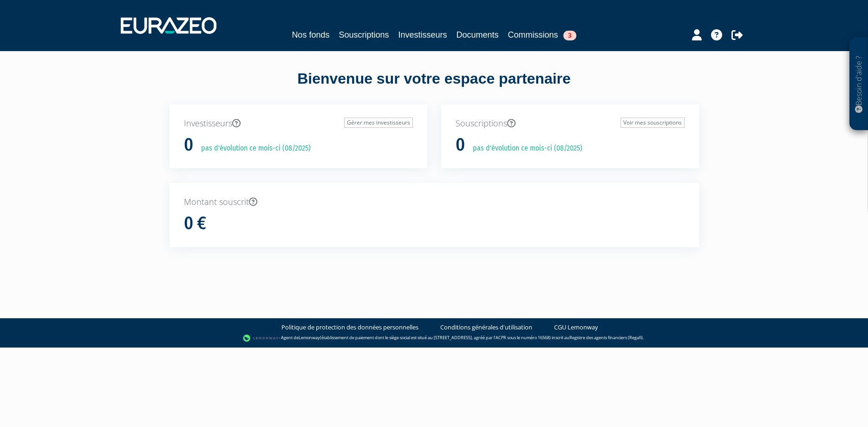  Describe the element at coordinates (607, 337) in the screenshot. I see `a: Registre des agents financiers (Regafi)` at that location.